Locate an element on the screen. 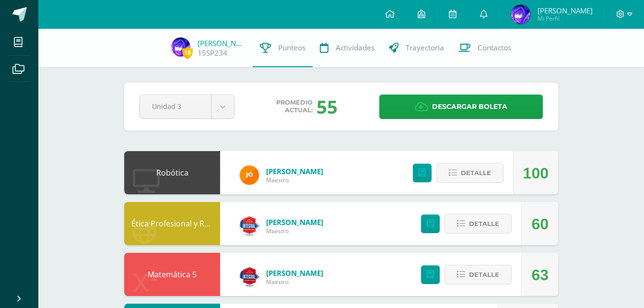 Image resolution: width=644 pixels, height=308 pixels. div: Ética Profesional y Relaciones Humanas is located at coordinates (172, 224).